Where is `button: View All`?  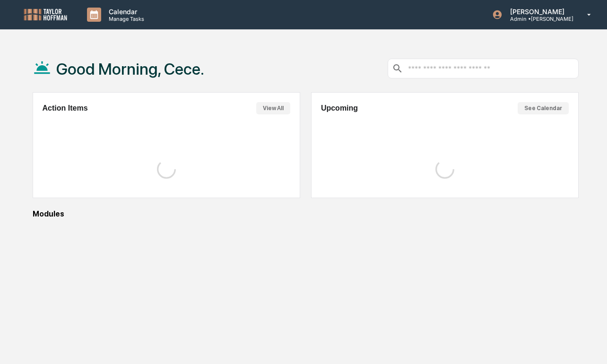
button: View All is located at coordinates (273, 108).